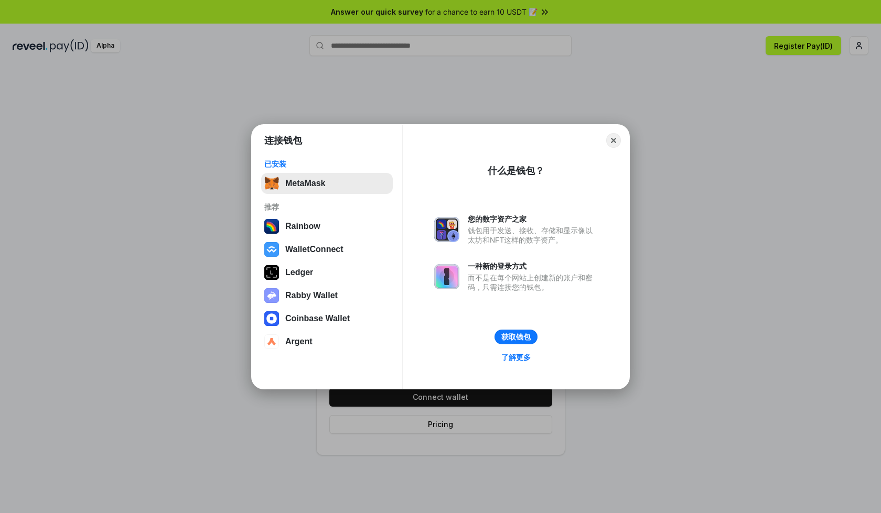 The height and width of the screenshot is (513, 881). What do you see at coordinates (314, 249) in the screenshot?
I see `div: WalletConnect` at bounding box center [314, 249].